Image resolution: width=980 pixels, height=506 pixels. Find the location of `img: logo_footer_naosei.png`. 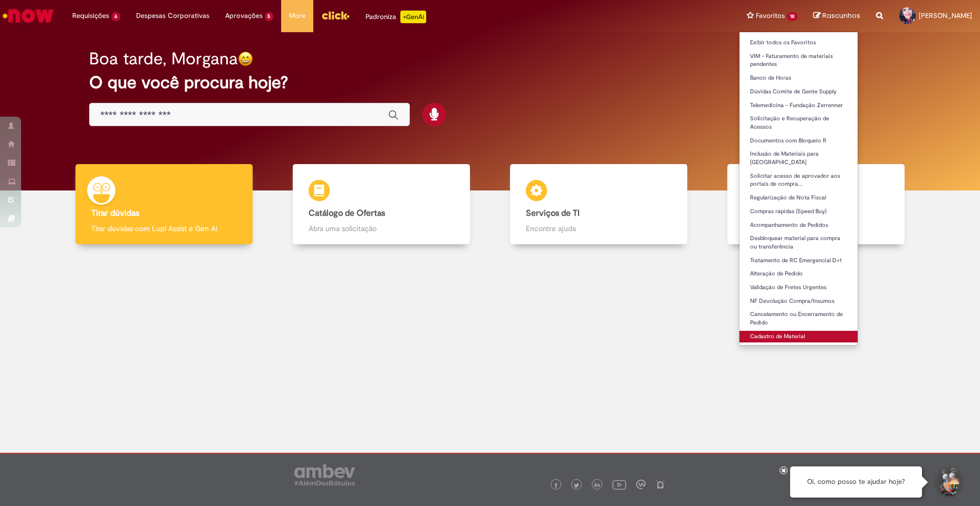

img: logo_footer_naosei.png is located at coordinates (661, 484).